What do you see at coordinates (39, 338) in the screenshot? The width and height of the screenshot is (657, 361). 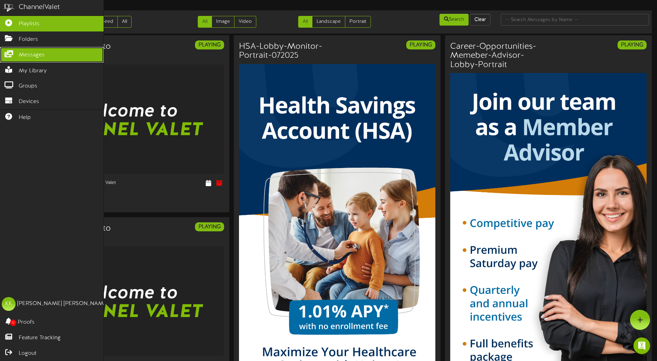 I see `span: Feature Tracking` at bounding box center [39, 338].